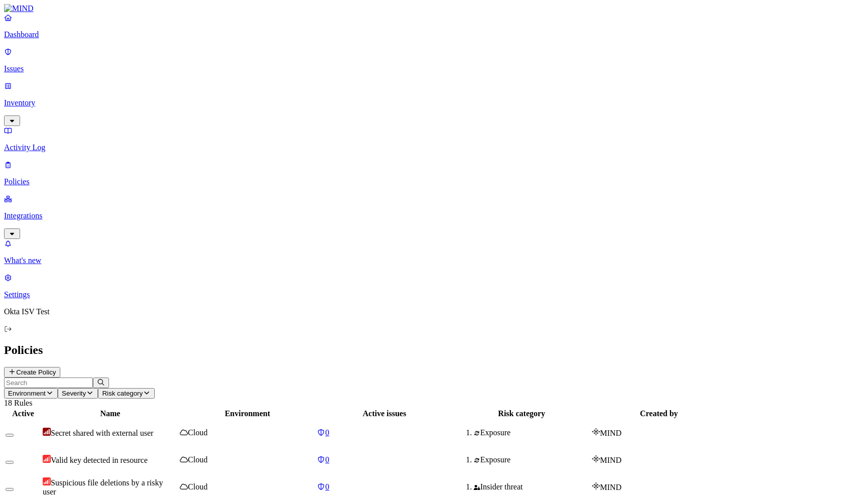 The width and height of the screenshot is (868, 498). Describe the element at coordinates (434, 69) in the screenshot. I see `p: Issues` at that location.